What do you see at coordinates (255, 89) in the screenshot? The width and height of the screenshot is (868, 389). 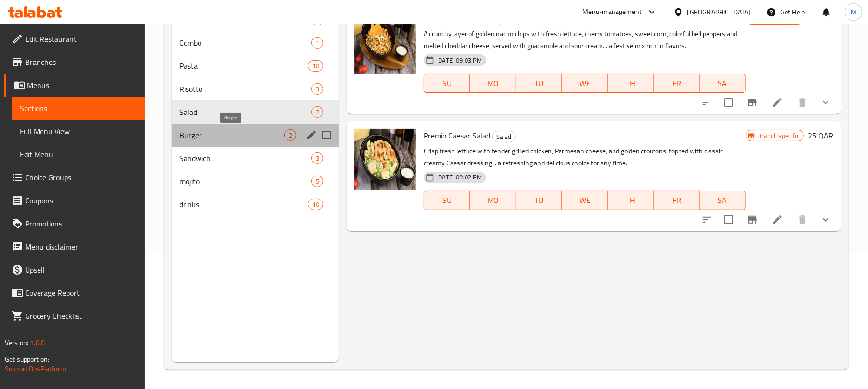 I see `div: Risotto3` at bounding box center [255, 89].